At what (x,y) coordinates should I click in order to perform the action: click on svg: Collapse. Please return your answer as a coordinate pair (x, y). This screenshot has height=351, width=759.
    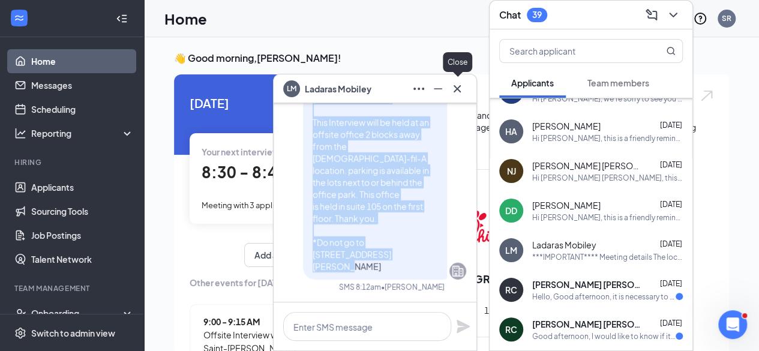
    Looking at the image, I should click on (122, 19).